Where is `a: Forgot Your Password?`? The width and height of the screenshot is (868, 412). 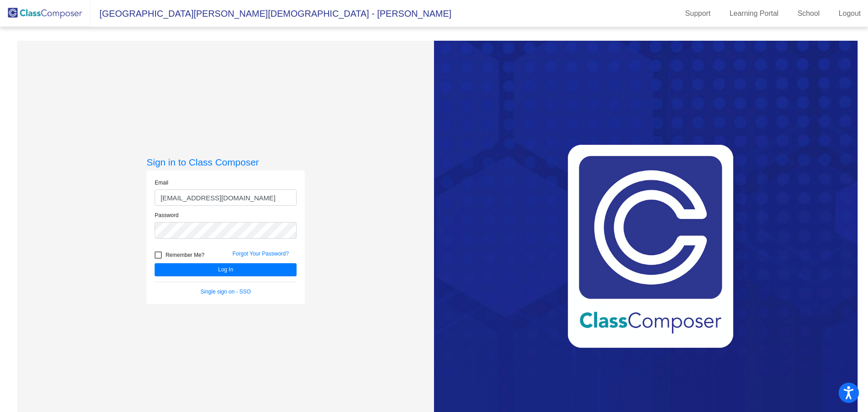
a: Forgot Your Password? is located at coordinates (260, 254).